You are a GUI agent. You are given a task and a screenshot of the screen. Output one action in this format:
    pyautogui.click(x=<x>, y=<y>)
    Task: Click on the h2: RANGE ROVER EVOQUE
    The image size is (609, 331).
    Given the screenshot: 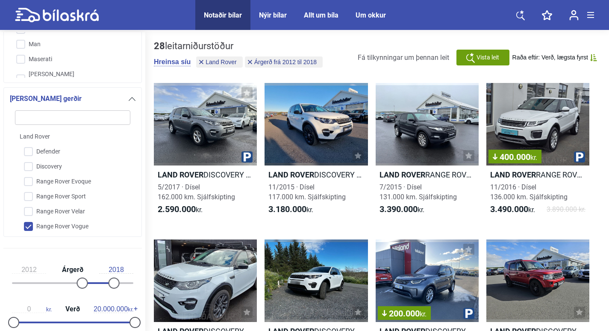 What is the action you would take?
    pyautogui.click(x=427, y=174)
    